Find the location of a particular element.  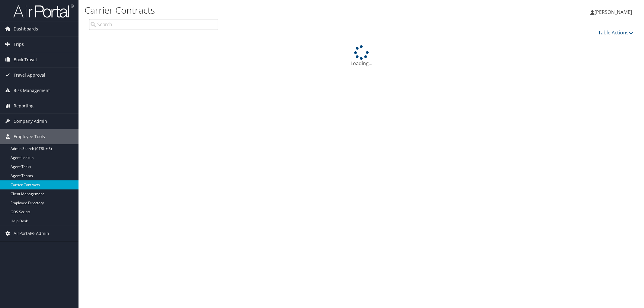

span: Employee Tools is located at coordinates (29, 137).